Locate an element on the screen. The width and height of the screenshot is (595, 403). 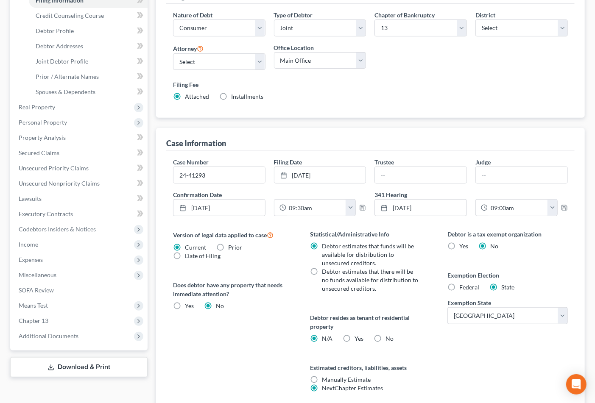
span: Current is located at coordinates (195, 247).